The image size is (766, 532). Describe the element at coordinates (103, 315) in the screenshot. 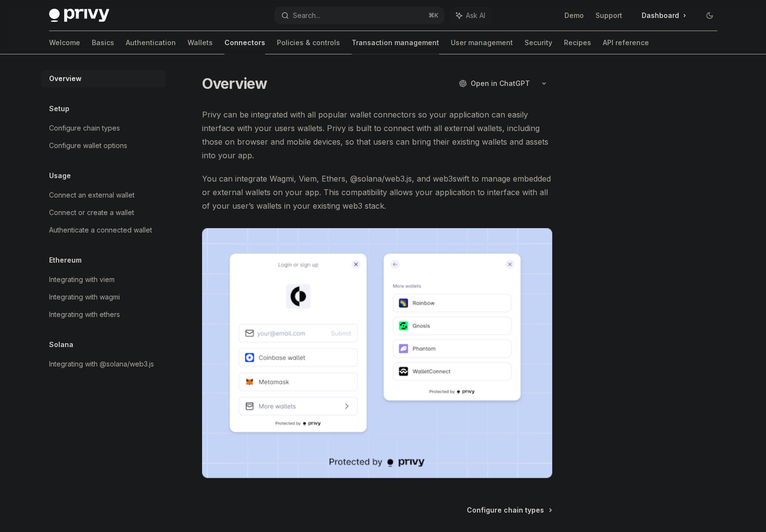

I see `a: Integrating with ethers` at that location.